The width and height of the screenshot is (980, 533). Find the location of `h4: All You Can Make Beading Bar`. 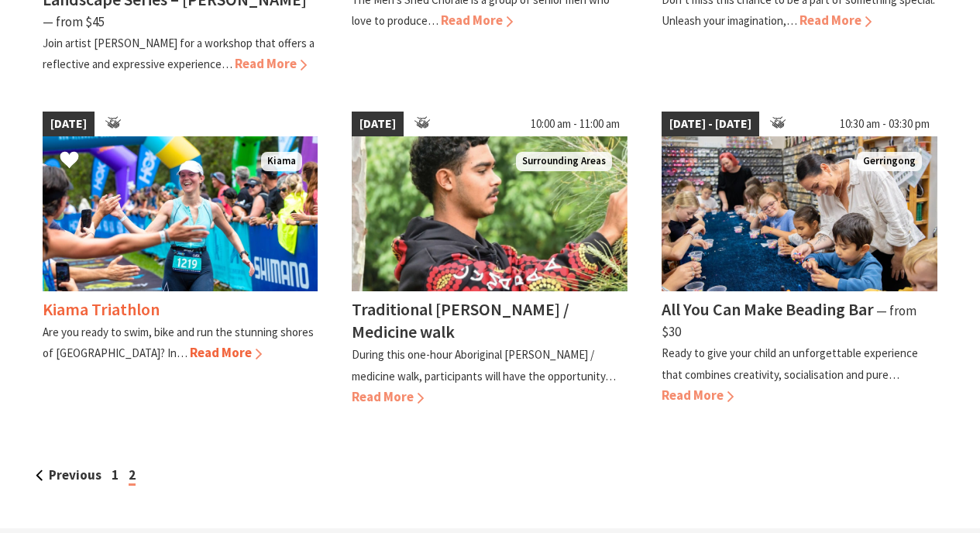

h4: All You Can Make Beading Bar is located at coordinates (768, 309).